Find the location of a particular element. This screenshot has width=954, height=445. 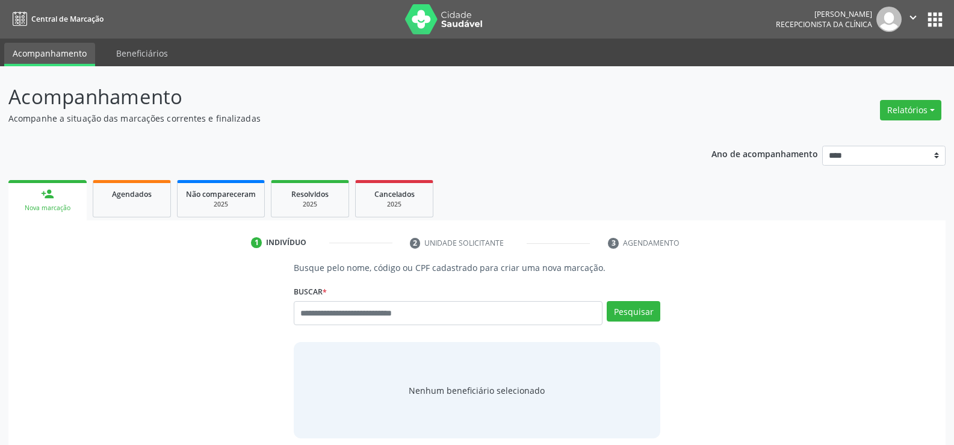

div: person_add is located at coordinates (48, 194).